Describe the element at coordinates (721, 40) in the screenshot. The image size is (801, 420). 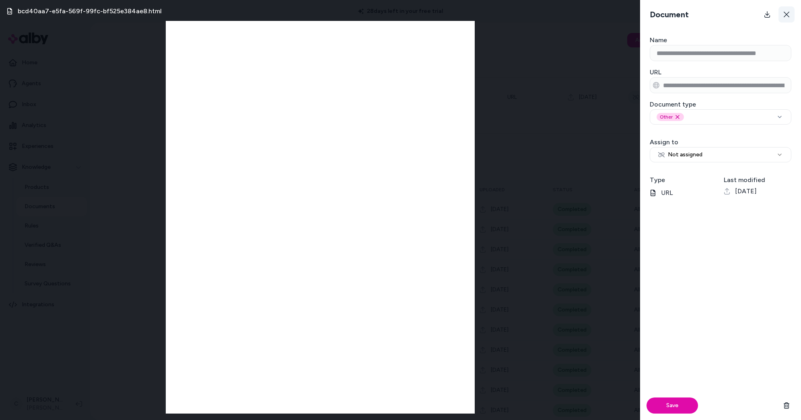
I see `h3: Name` at that location.